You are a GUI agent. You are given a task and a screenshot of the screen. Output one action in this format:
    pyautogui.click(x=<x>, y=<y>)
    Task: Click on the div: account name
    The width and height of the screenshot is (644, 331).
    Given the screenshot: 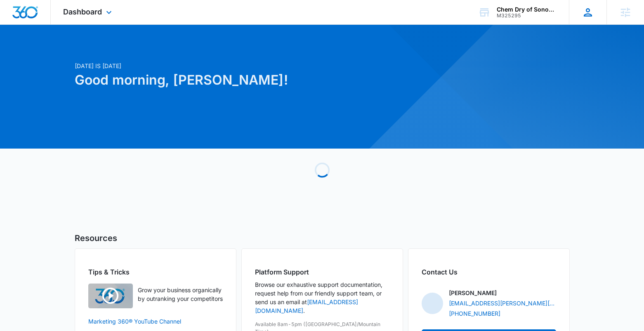 What is the action you would take?
    pyautogui.click(x=527, y=10)
    